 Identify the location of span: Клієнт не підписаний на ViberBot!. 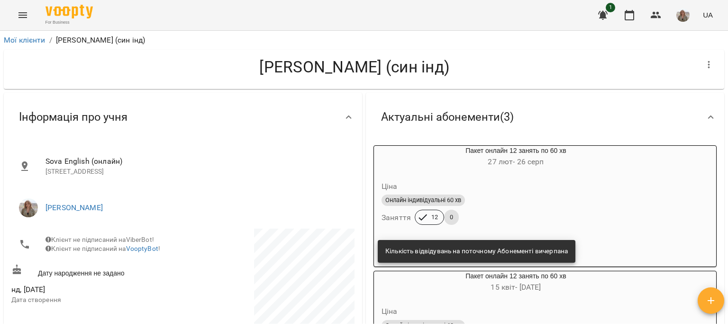
(100, 240).